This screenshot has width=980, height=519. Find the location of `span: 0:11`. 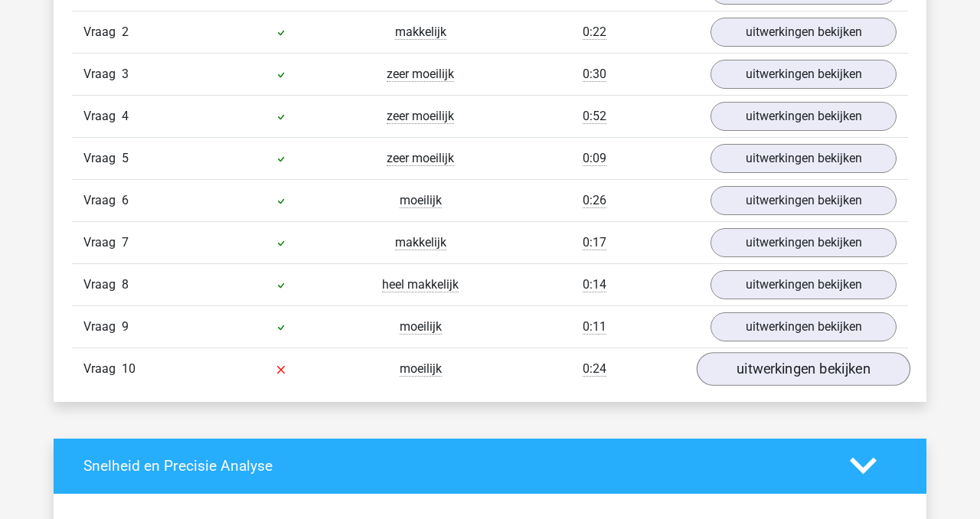

span: 0:11 is located at coordinates (594, 327).